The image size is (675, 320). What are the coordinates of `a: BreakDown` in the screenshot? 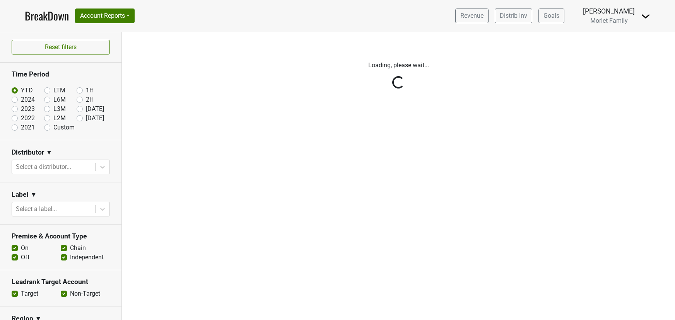 It's located at (47, 16).